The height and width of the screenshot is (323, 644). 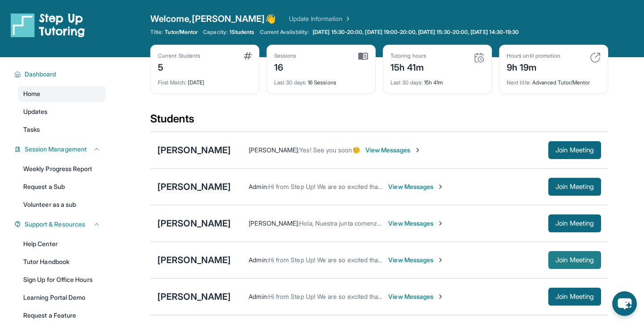 What do you see at coordinates (62, 205) in the screenshot?
I see `a: Volunteer as a sub` at bounding box center [62, 205].